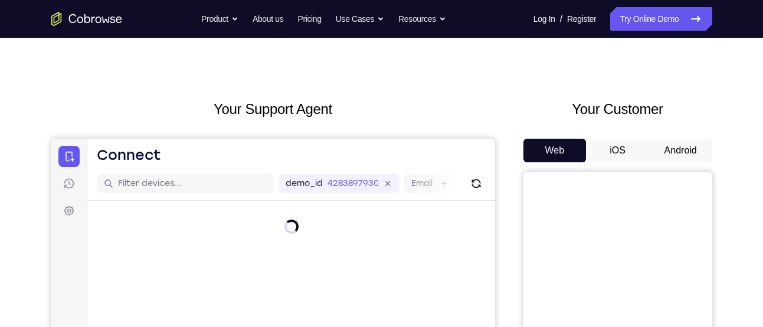 This screenshot has height=327, width=763. I want to click on a: Sessions, so click(18, 45).